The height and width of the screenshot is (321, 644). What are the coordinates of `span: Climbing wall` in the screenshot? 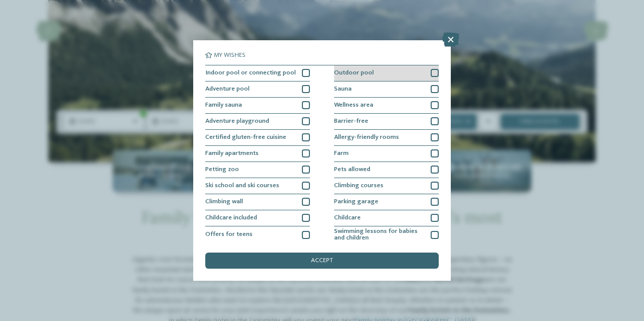 It's located at (224, 202).